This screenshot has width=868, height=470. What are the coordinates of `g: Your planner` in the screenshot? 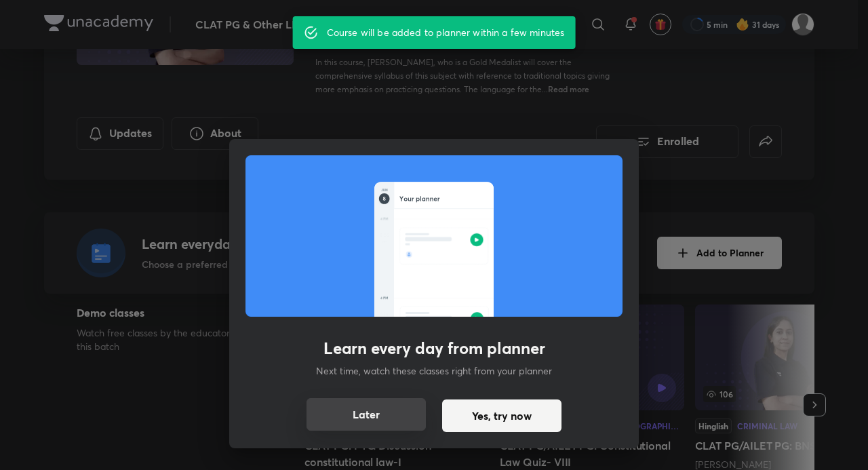 It's located at (419, 198).